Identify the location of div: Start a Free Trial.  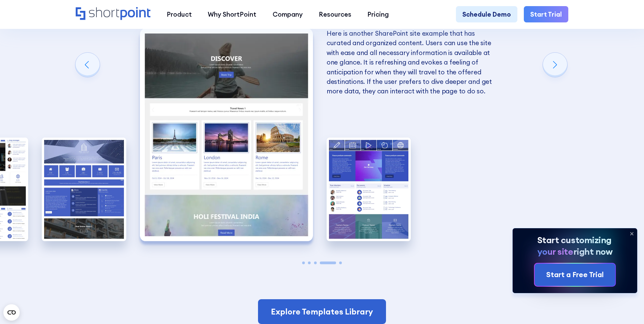
(575, 275).